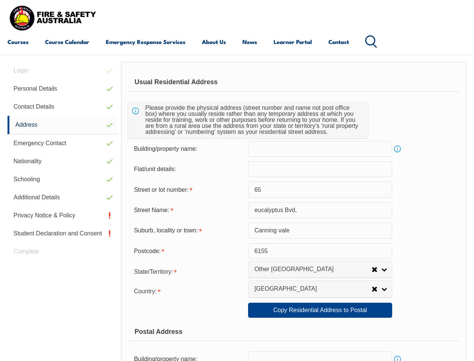  What do you see at coordinates (62, 215) in the screenshot?
I see `a: Privacy Notice & Policy` at bounding box center [62, 215].